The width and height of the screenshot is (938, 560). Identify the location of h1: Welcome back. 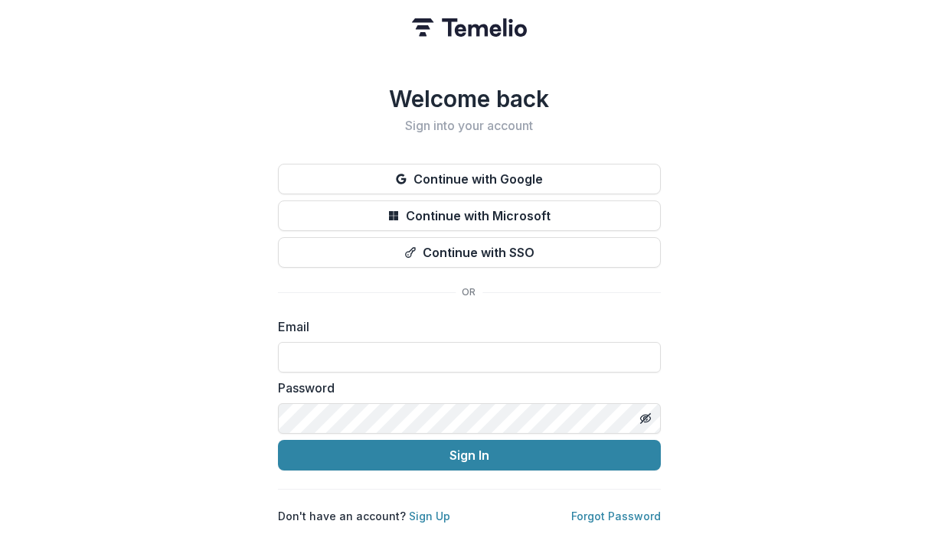
(470, 99).